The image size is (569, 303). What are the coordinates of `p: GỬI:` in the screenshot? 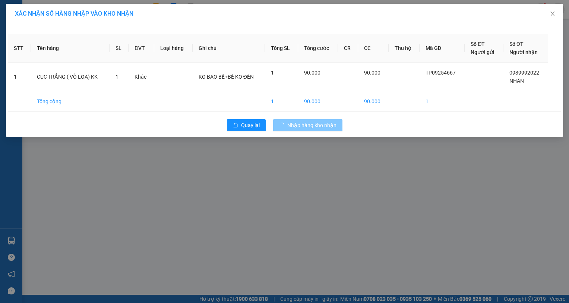 It's located at (56, 18).